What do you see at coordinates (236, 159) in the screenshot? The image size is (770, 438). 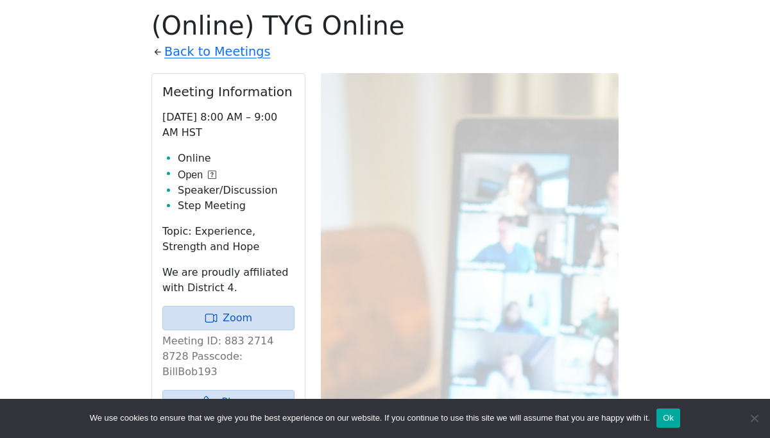 I see `li: Online` at bounding box center [236, 159].